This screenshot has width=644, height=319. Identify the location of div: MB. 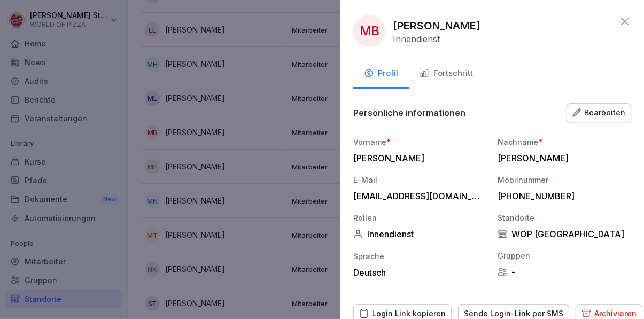
(369, 31).